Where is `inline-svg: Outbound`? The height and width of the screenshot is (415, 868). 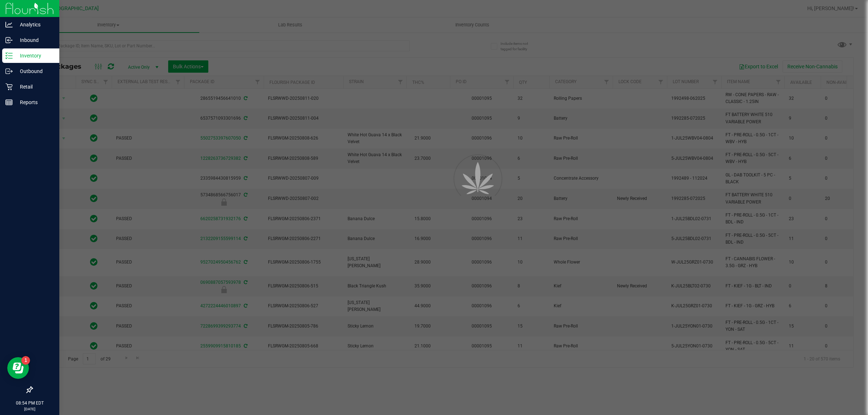 inline-svg: Outbound is located at coordinates (9, 72).